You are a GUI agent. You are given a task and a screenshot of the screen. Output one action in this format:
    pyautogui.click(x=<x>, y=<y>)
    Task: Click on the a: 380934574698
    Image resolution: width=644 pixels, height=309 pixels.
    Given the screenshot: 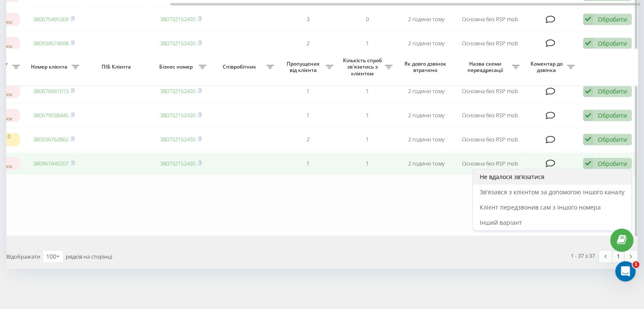 What is the action you would take?
    pyautogui.click(x=51, y=43)
    